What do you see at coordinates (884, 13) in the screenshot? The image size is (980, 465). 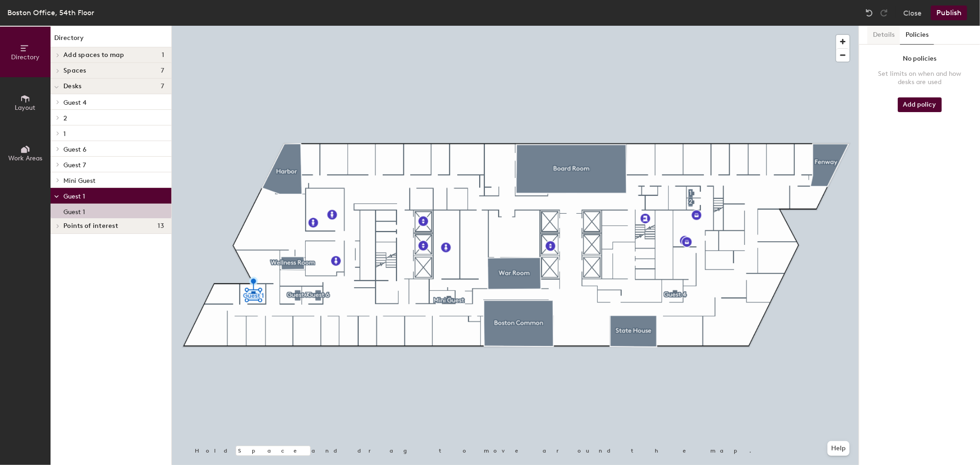 I see `img: Redo` at bounding box center [884, 13].